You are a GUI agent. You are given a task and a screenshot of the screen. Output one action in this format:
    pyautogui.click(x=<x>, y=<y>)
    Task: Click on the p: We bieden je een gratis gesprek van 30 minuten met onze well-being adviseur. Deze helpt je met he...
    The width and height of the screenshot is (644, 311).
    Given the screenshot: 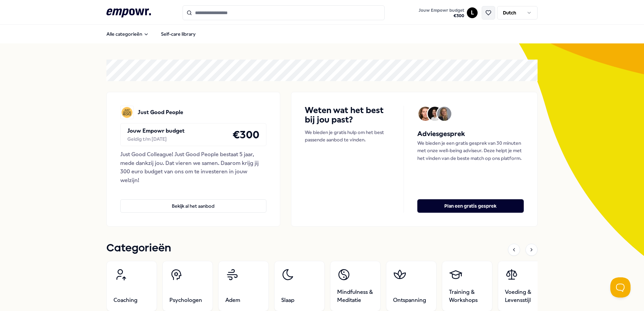 What is the action you would take?
    pyautogui.click(x=471, y=151)
    